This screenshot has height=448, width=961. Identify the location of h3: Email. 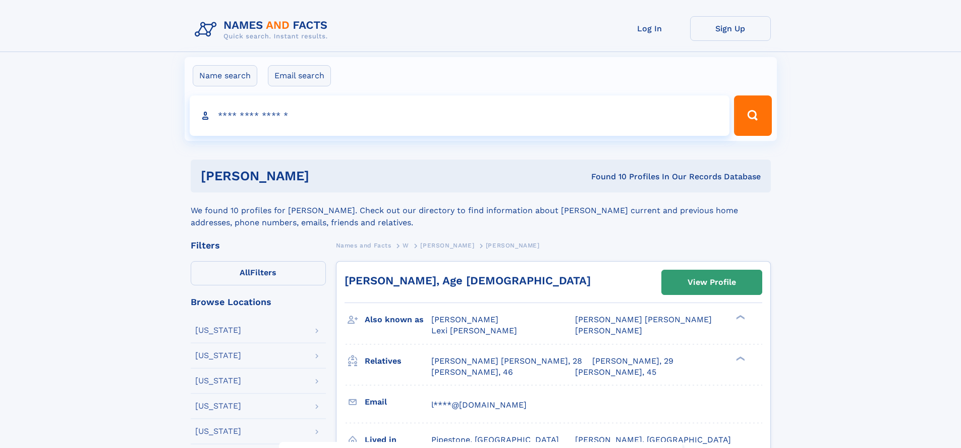
(398, 402).